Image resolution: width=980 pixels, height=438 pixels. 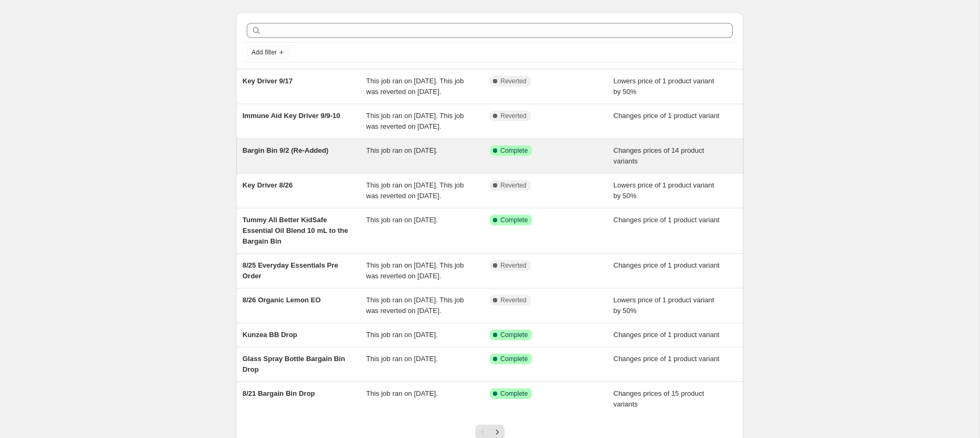 I want to click on span: Immune Aid Key Driver 9/9-10, so click(x=291, y=115).